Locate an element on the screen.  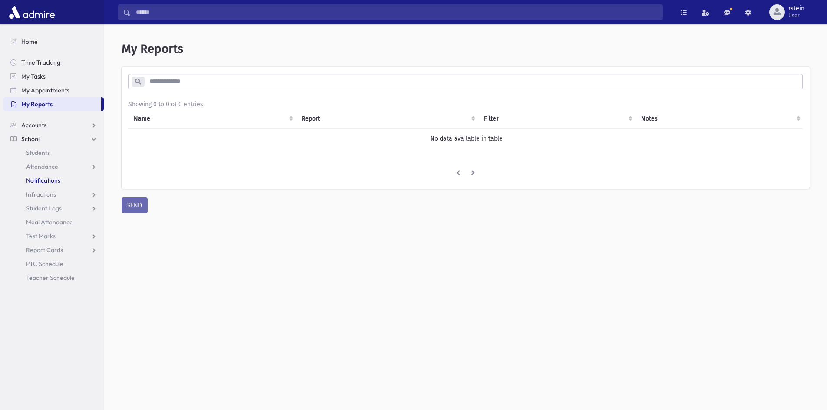
th: Report: activate to sort column ascending is located at coordinates (388, 119).